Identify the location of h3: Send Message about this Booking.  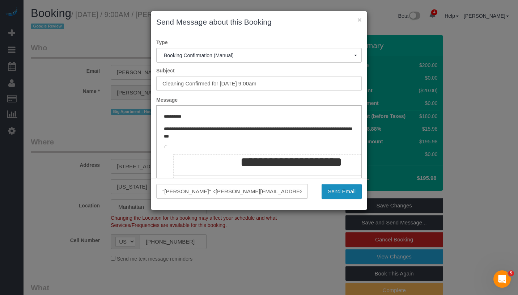
(259, 22).